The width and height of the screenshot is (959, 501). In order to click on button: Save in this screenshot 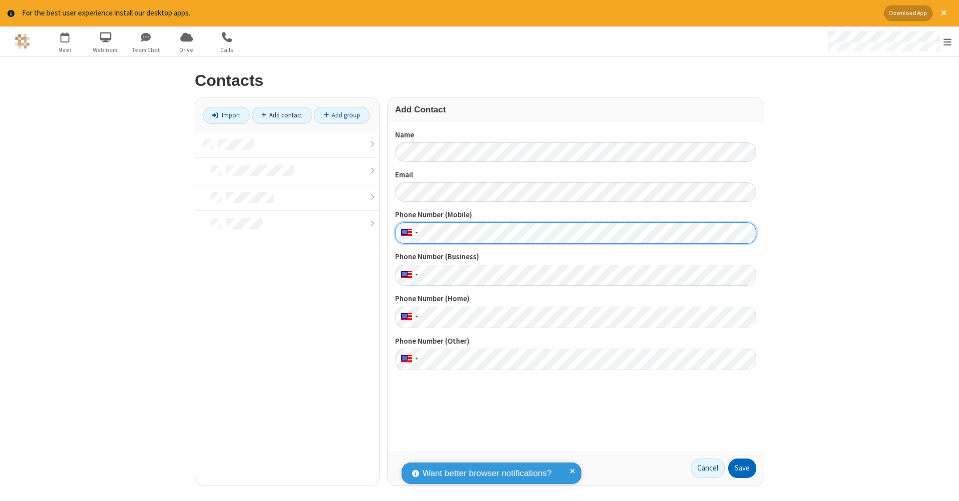, I will do `click(742, 468)`.